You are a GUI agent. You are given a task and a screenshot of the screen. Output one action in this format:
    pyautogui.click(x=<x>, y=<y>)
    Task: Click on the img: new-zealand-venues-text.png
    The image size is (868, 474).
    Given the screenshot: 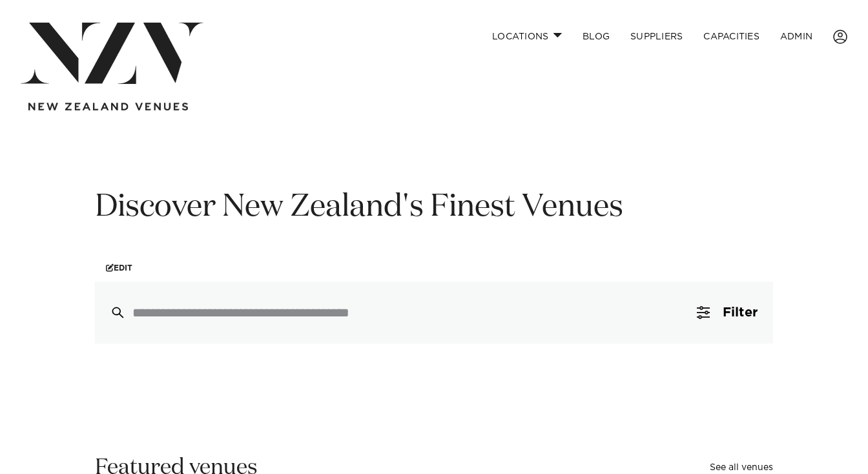 What is the action you would take?
    pyautogui.click(x=108, y=107)
    